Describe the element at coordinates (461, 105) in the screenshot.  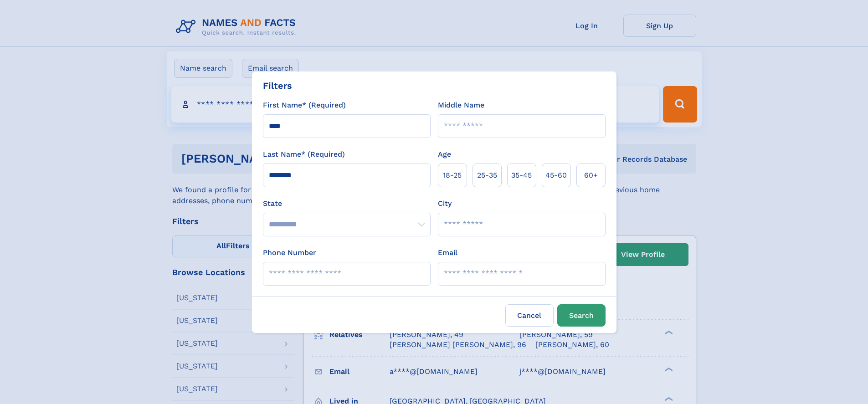
I see `label: Middle Name` at that location.